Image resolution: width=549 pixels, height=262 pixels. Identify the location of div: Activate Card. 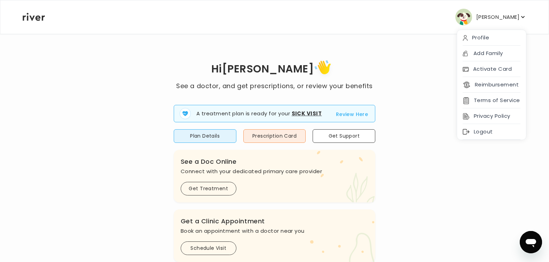
(492, 69).